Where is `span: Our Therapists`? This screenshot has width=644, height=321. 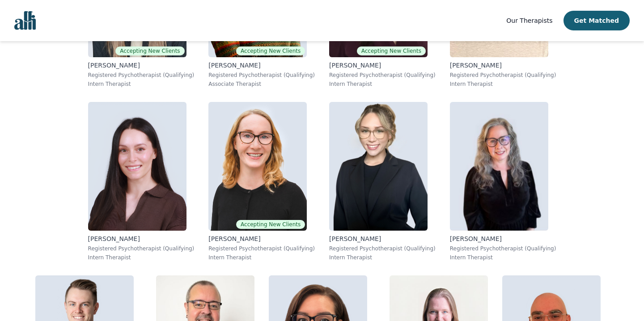
span: Our Therapists is located at coordinates (529, 20).